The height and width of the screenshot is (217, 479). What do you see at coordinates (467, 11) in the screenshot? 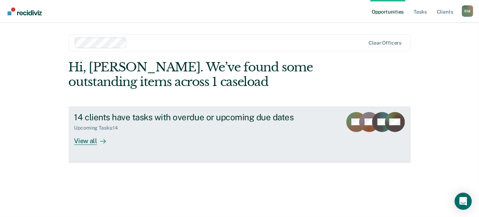
I see `div: R M` at bounding box center [467, 11].